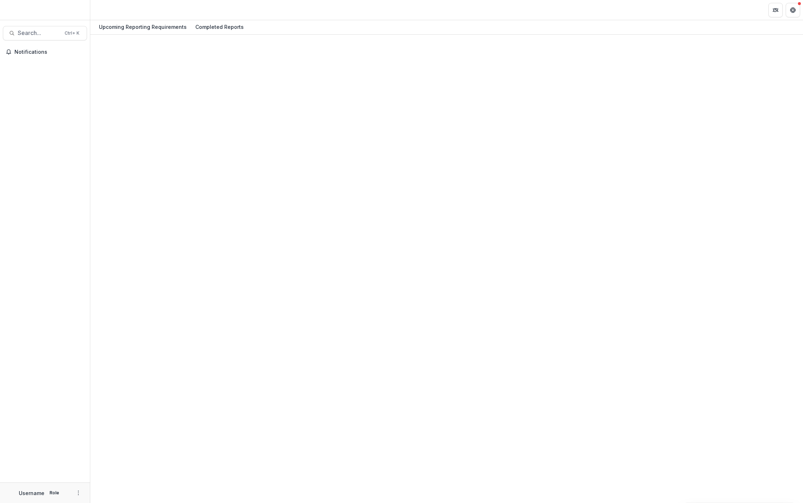 This screenshot has width=803, height=503. What do you see at coordinates (49, 52) in the screenshot?
I see `span: Notifications` at bounding box center [49, 52].